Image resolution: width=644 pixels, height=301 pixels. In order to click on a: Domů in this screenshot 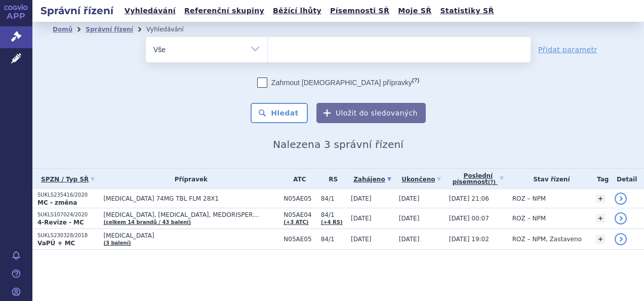, I will do `click(62, 30)`.